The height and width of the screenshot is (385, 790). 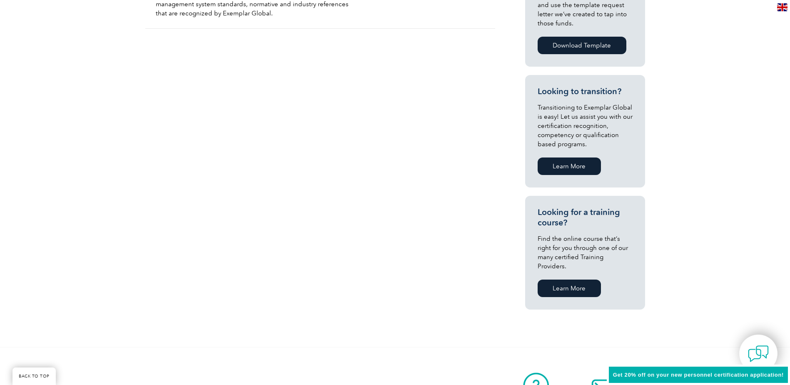 What do you see at coordinates (585, 217) in the screenshot?
I see `h3: Looking for a training course?` at bounding box center [585, 217].